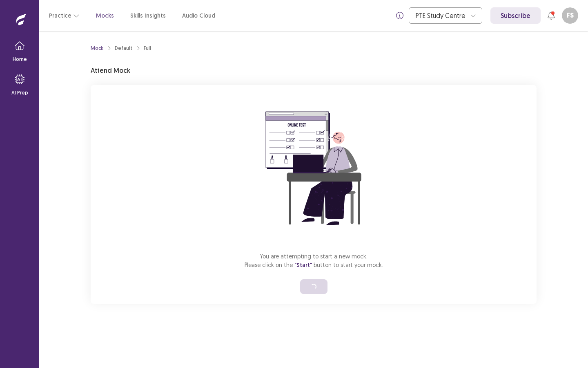 This screenshot has width=588, height=368. What do you see at coordinates (123, 49) in the screenshot?
I see `div: Default` at bounding box center [123, 49].